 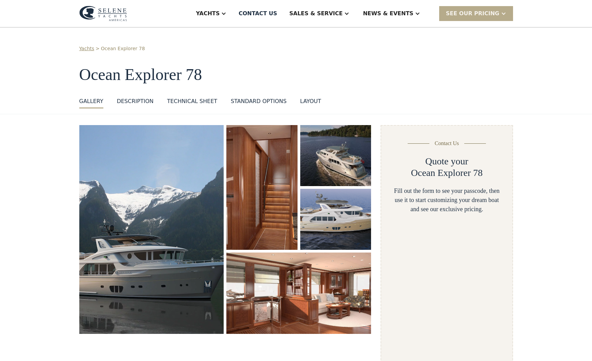 I want to click on div: Contact Us, so click(x=447, y=143).